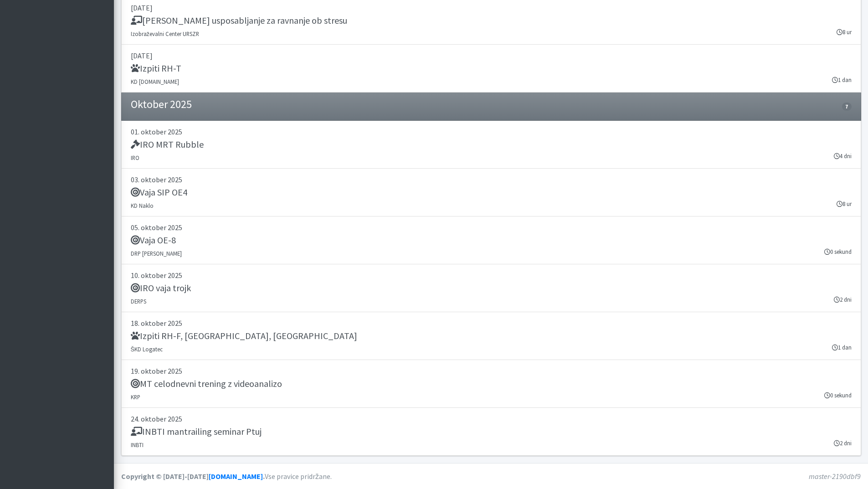  Describe the element at coordinates (491, 419) in the screenshot. I see `p: 24. oktober 2025` at that location.